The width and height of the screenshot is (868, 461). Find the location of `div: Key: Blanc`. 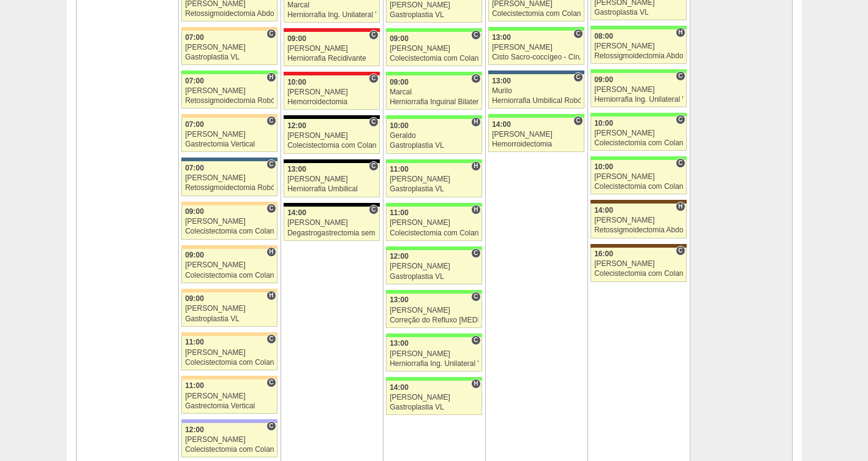

div: Key: Blanc is located at coordinates (331, 117).